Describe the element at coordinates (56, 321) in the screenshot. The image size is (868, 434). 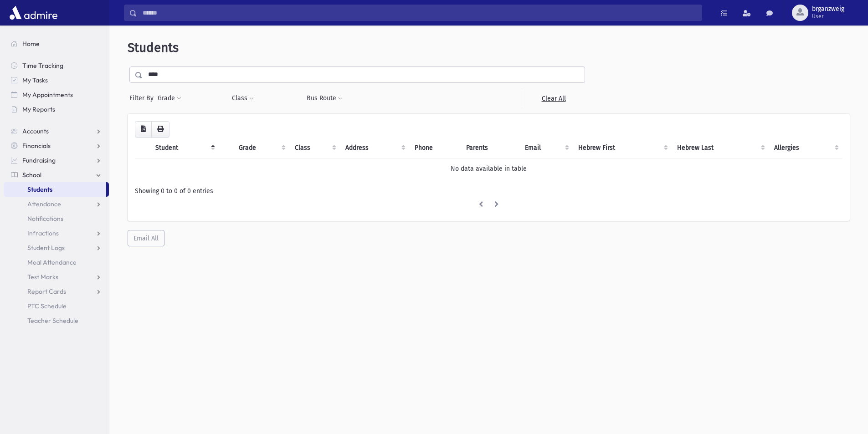
I see `a: Teacher Schedule` at that location.